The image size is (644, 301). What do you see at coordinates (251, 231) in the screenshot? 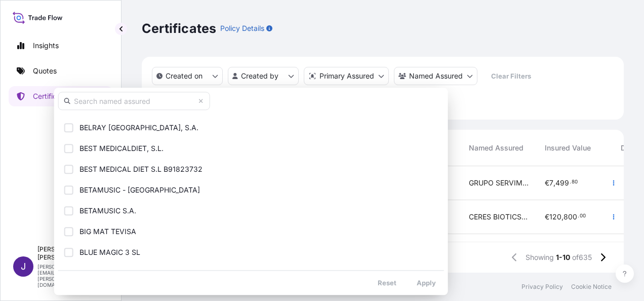
I see `button: BIG MAT TEVISA` at bounding box center [251, 231].